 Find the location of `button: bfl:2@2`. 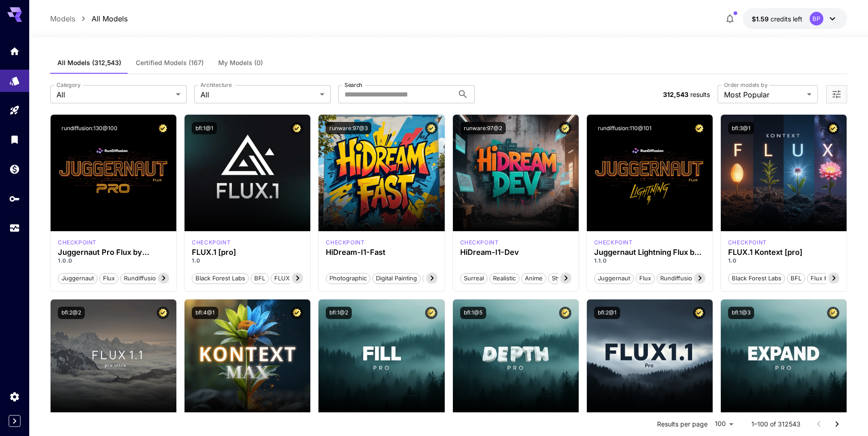

button: bfl:2@2 is located at coordinates (71, 313).